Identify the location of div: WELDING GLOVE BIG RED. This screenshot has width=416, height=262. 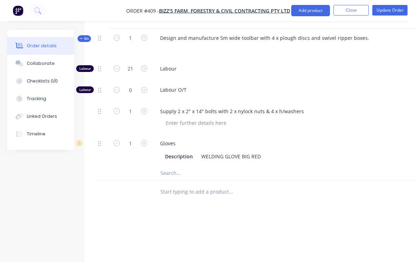
(231, 156).